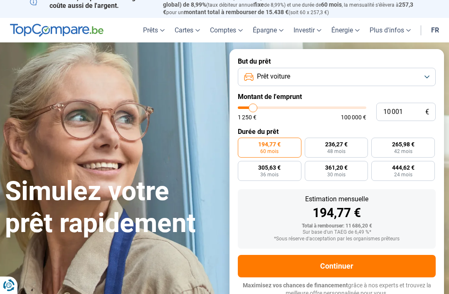 This screenshot has width=449, height=294. Describe the element at coordinates (226, 30) in the screenshot. I see `a: Comptes` at that location.